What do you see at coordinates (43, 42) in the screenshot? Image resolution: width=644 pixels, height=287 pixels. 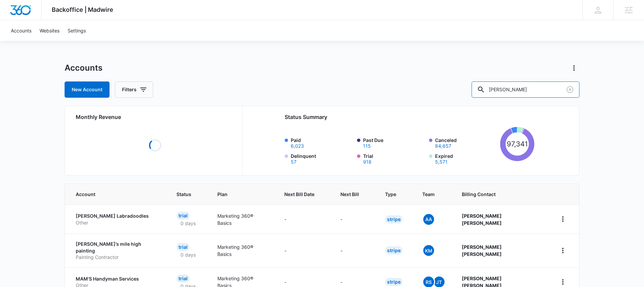 I see `div: Domain Overview` at bounding box center [43, 42].